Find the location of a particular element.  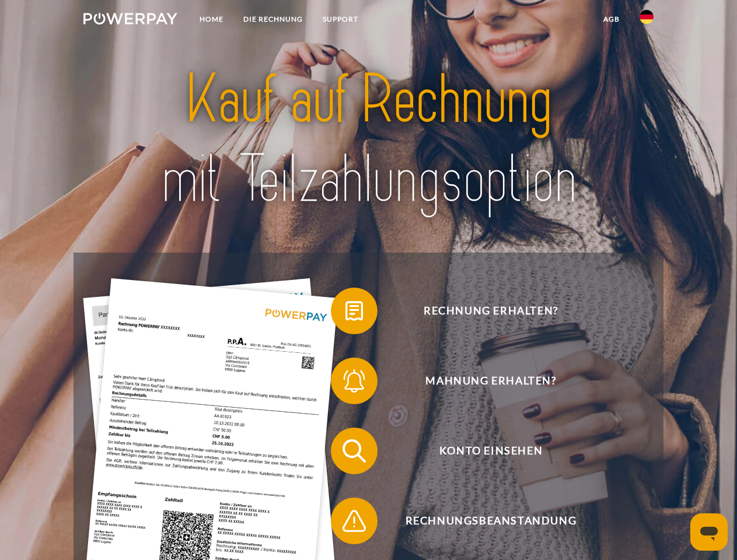

a: Rechnungsbeanstandung is located at coordinates (482, 521).